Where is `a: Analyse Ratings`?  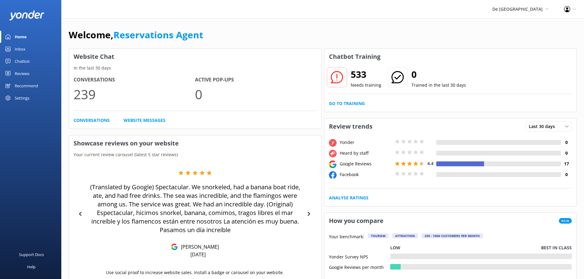
a: Analyse Ratings is located at coordinates (348, 198).